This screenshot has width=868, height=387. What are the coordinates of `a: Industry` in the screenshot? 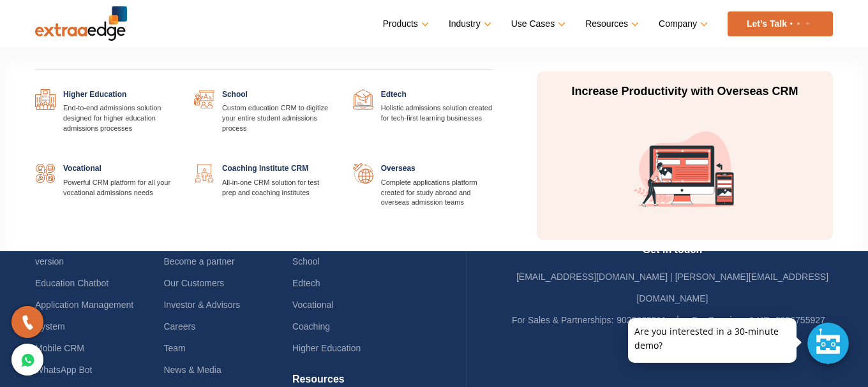 It's located at (468, 24).